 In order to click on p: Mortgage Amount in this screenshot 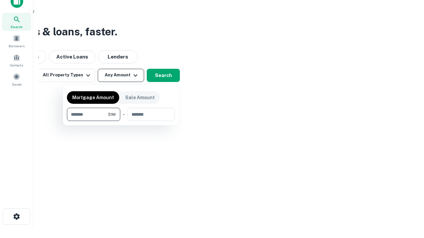, I will do `click(93, 98)`.